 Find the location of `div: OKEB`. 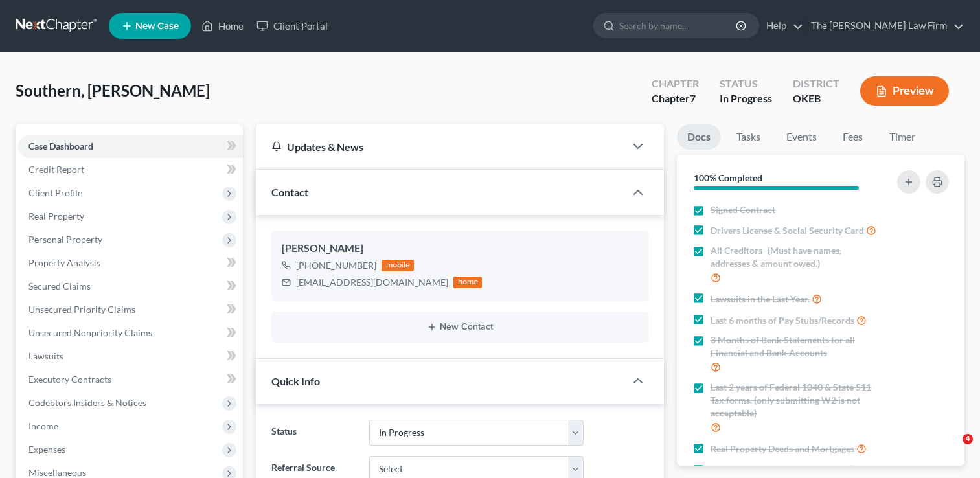

div: OKEB is located at coordinates (816, 98).